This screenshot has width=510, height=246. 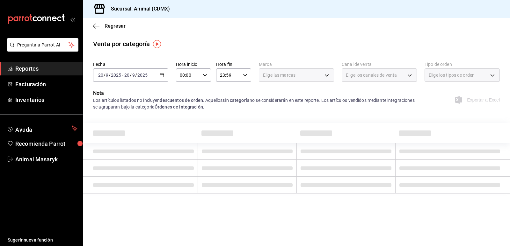 I want to click on span: Elige las marcas, so click(x=279, y=75).